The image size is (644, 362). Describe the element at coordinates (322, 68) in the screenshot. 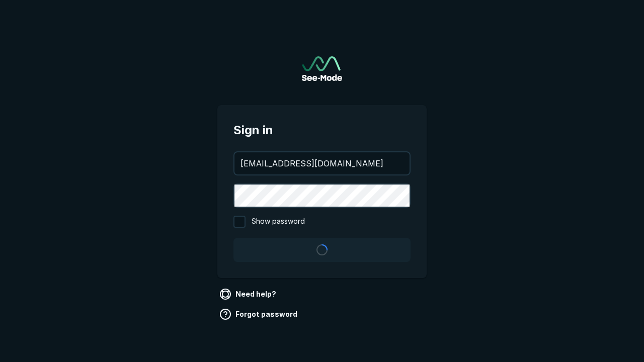

I see `a: Go to sign in` at that location.